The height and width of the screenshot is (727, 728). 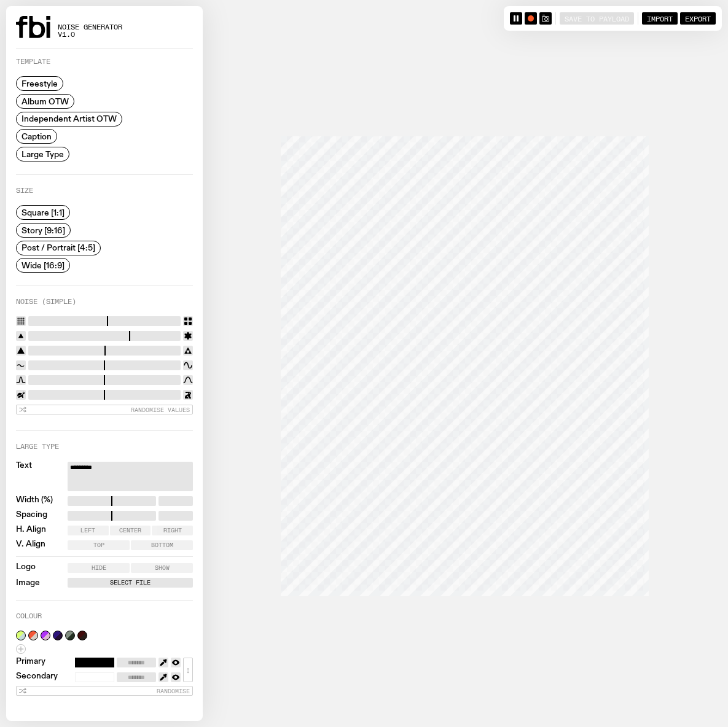 I want to click on span: Show, so click(x=163, y=568).